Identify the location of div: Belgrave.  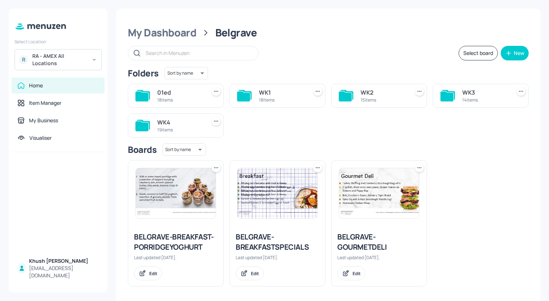
(236, 33).